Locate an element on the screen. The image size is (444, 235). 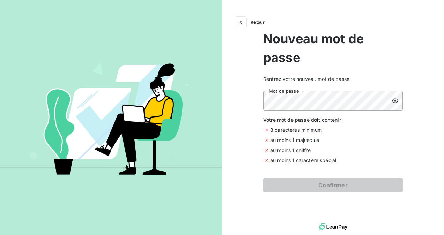
img: logo is located at coordinates (333, 227).